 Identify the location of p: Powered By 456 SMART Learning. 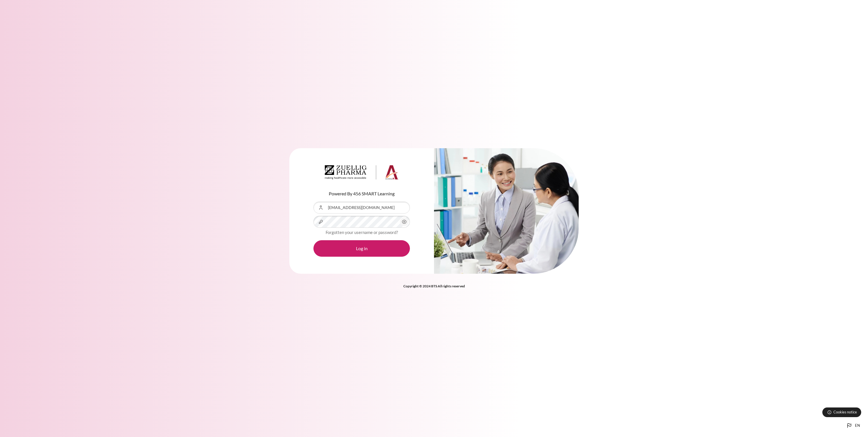
(362, 193).